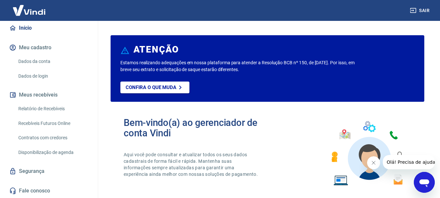  I want to click on a: Contratos com credores, so click(53, 138).